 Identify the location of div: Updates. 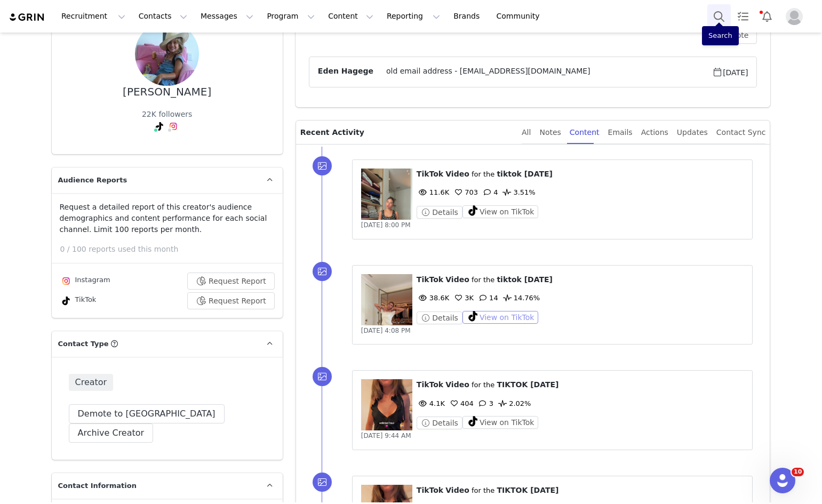
(693, 132).